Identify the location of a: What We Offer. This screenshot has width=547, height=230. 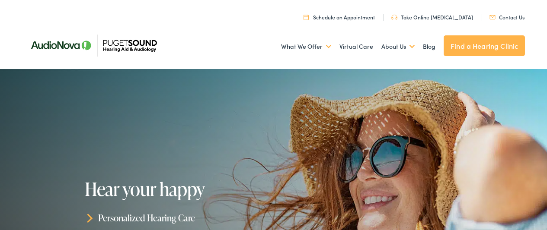
(306, 47).